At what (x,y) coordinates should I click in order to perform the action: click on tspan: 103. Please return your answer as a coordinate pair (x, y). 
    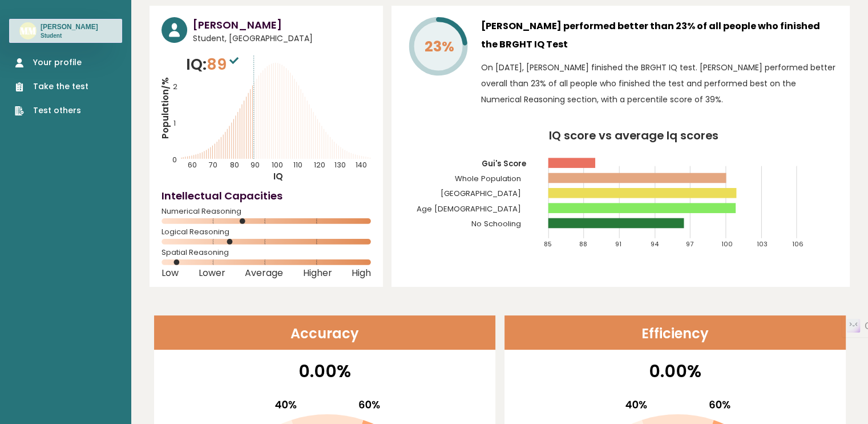
    Looking at the image, I should click on (762, 244).